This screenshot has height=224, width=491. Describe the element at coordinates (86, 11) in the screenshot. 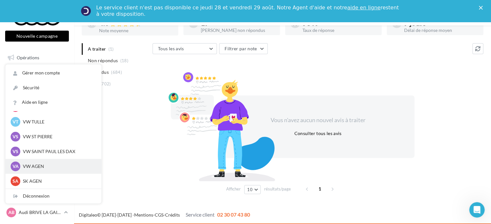

I see `img: Profile image for Service-Client` at that location.